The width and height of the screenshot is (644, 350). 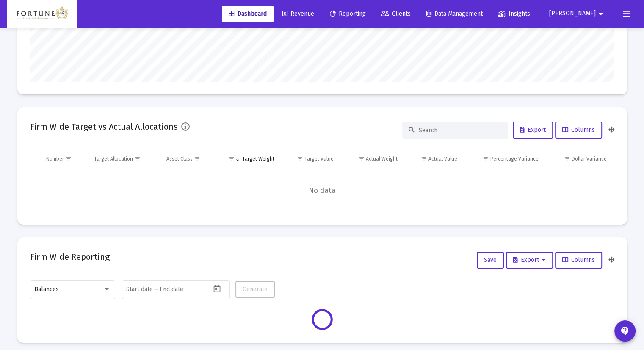 I want to click on mat-icon: arrow_drop_down, so click(x=600, y=14).